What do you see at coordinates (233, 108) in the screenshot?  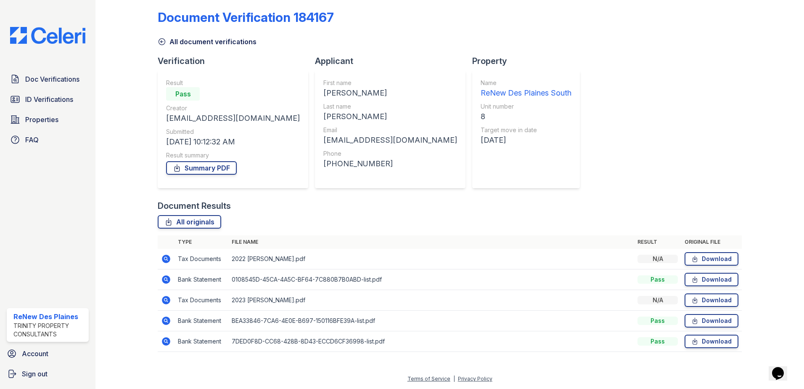 I see `div: Creator` at bounding box center [233, 108].